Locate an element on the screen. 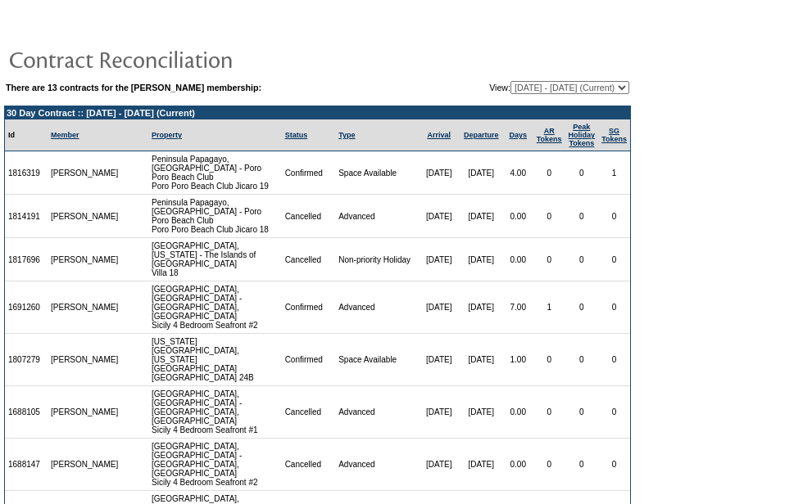 This screenshot has width=812, height=504. td: 7.00 is located at coordinates (518, 308).